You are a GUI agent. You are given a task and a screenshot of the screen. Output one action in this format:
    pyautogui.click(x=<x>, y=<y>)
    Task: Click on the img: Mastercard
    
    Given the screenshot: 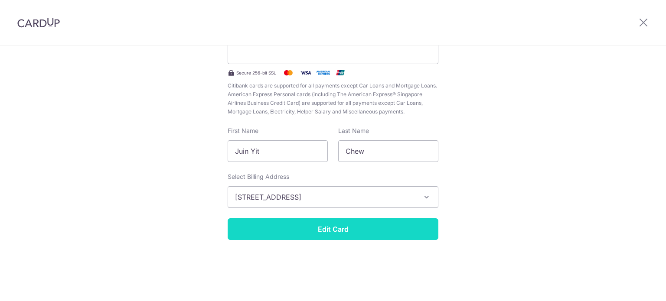 What is the action you would take?
    pyautogui.click(x=288, y=73)
    